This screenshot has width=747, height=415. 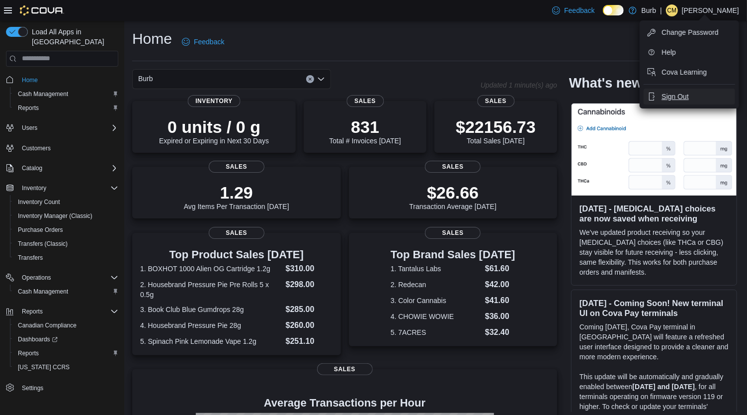 I want to click on button: Purchase Orders, so click(x=66, y=230).